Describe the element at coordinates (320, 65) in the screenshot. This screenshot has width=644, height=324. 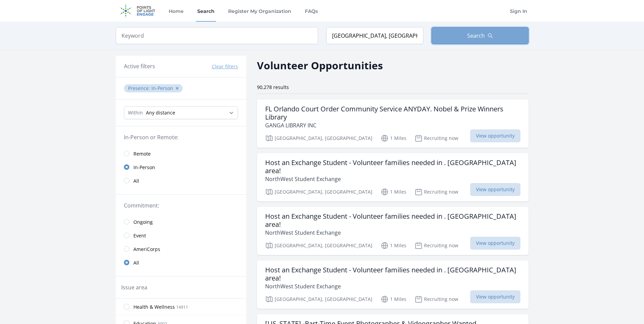
I see `h2: Volunteer Opportunities` at that location.